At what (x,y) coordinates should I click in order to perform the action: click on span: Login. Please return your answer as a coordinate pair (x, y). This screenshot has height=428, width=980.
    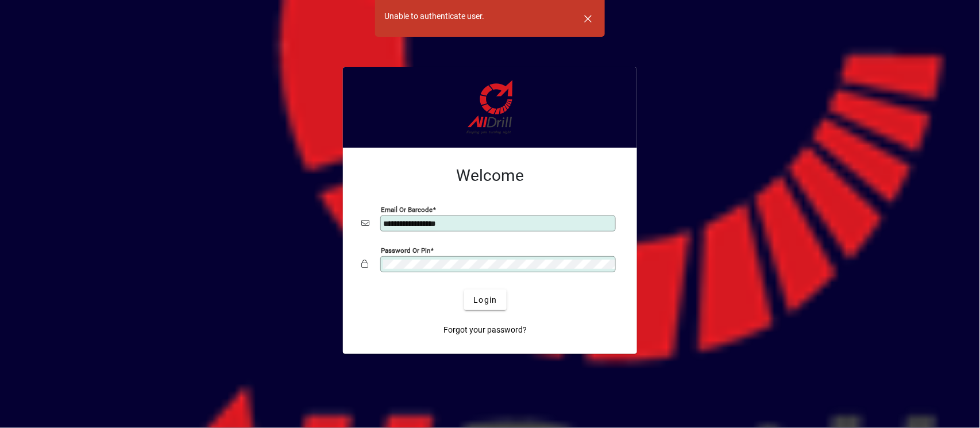
    Looking at the image, I should click on (485, 300).